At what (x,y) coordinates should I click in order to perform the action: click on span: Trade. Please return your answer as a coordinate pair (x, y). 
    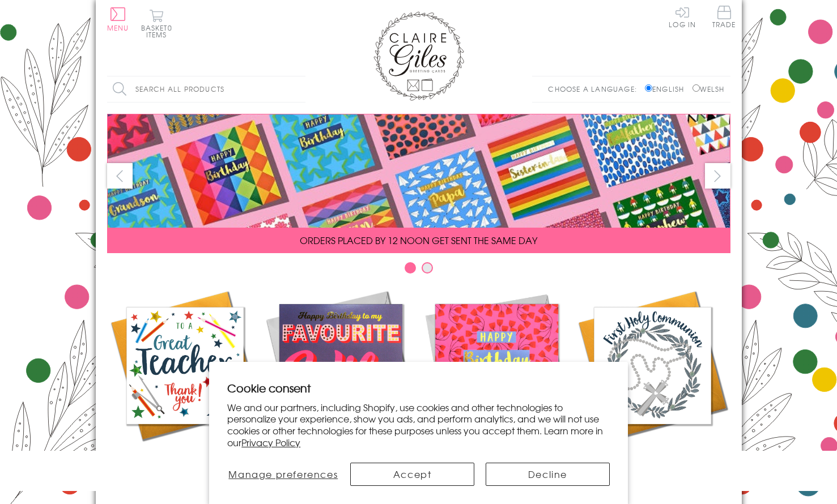
    Looking at the image, I should click on (724, 17).